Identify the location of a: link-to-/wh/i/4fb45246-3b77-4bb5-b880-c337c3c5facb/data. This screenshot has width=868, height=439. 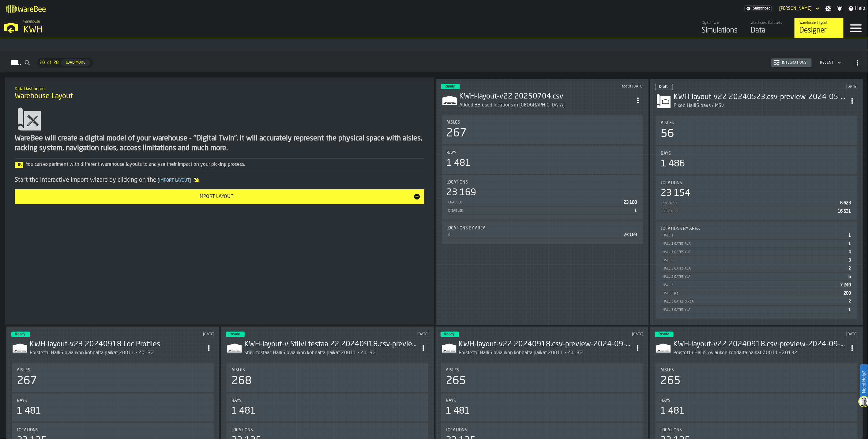
(770, 28).